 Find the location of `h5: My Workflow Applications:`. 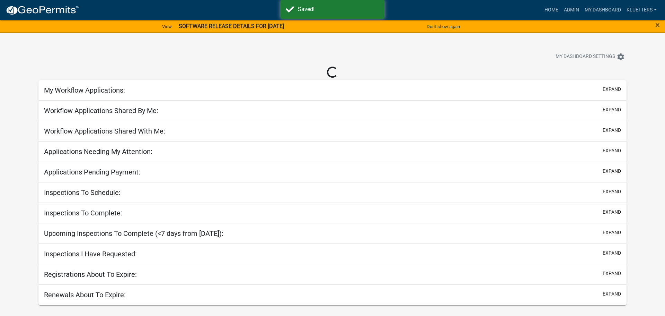

h5: My Workflow Applications: is located at coordinates (85, 90).